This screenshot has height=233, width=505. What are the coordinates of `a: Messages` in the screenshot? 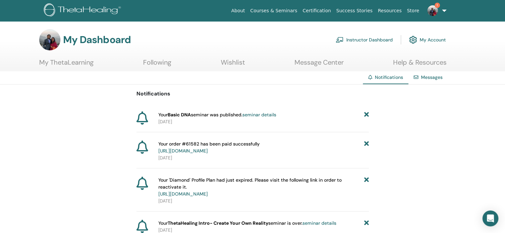 It's located at (432, 77).